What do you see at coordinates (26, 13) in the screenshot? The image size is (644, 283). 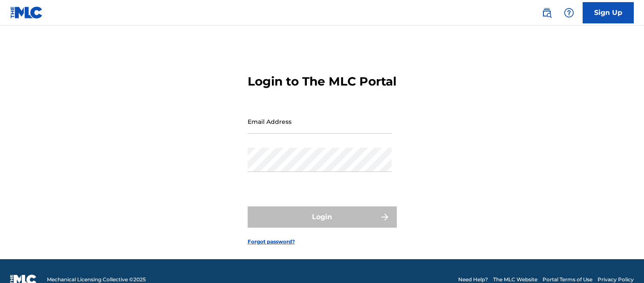 I see `img: MLC Logo` at bounding box center [26, 13].